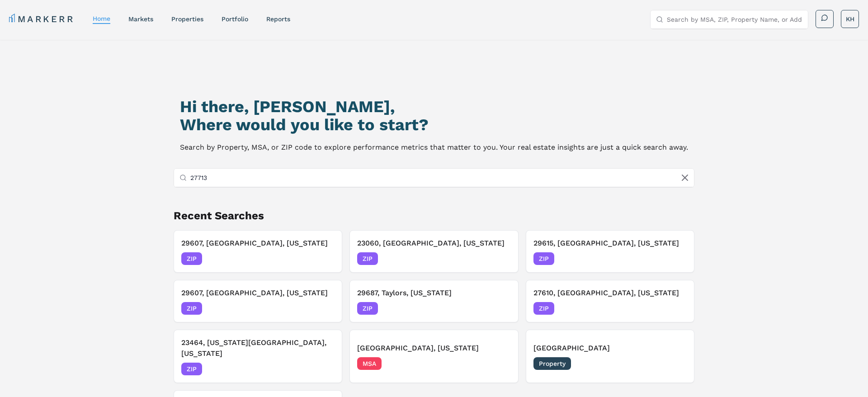  I want to click on span: KH, so click(849, 19).